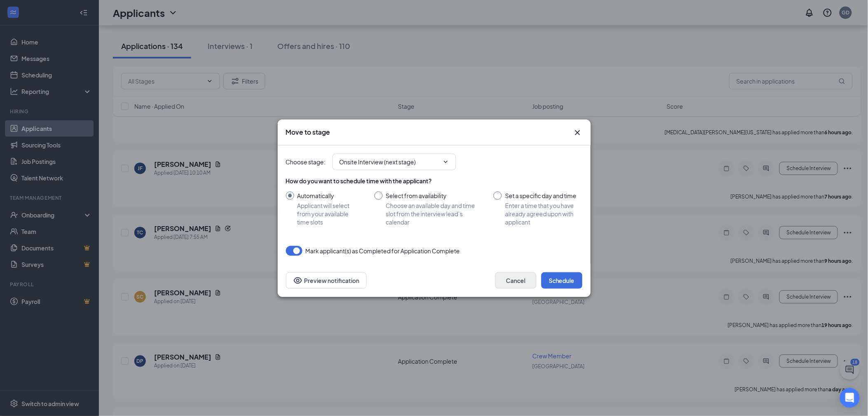  Describe the element at coordinates (850, 398) in the screenshot. I see `div: Open Intercom Messenger` at that location.